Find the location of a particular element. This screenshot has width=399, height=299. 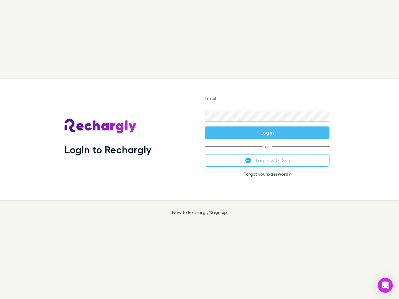

p: New to Rechargly? is located at coordinates (199, 212).